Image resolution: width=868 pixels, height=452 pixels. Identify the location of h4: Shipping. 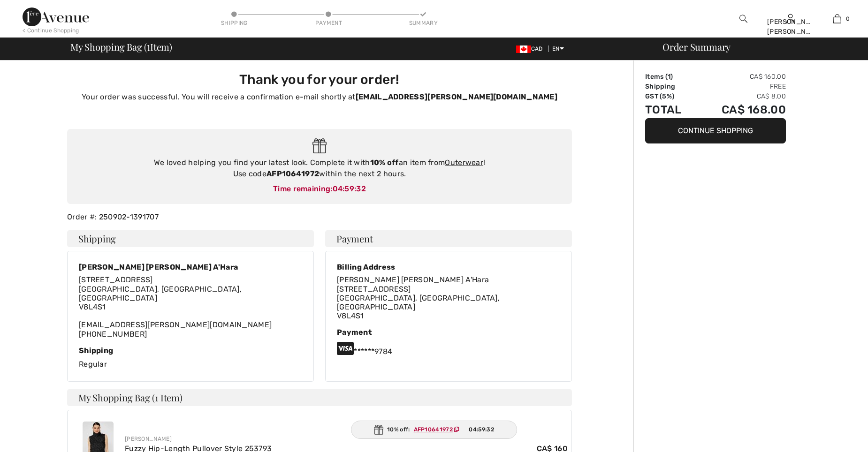
(191, 239).